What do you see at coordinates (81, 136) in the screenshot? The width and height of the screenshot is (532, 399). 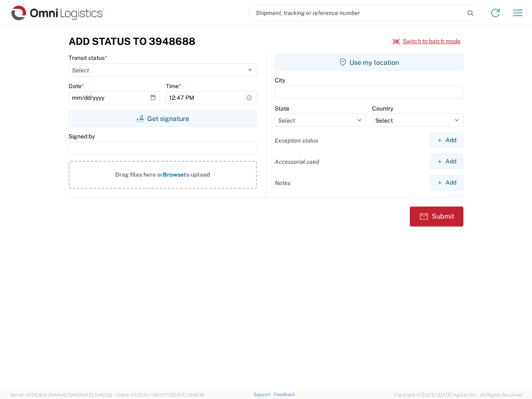 I see `label: Signed by` at bounding box center [81, 136].